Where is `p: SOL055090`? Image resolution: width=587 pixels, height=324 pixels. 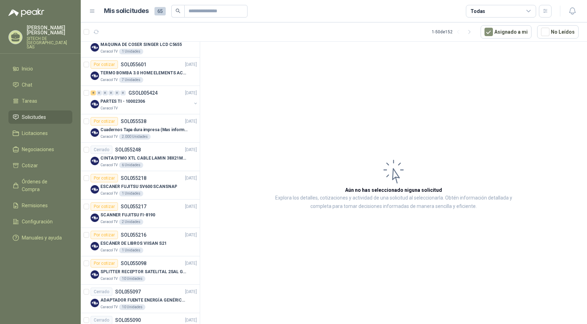 p: SOL055090 is located at coordinates (128, 321).